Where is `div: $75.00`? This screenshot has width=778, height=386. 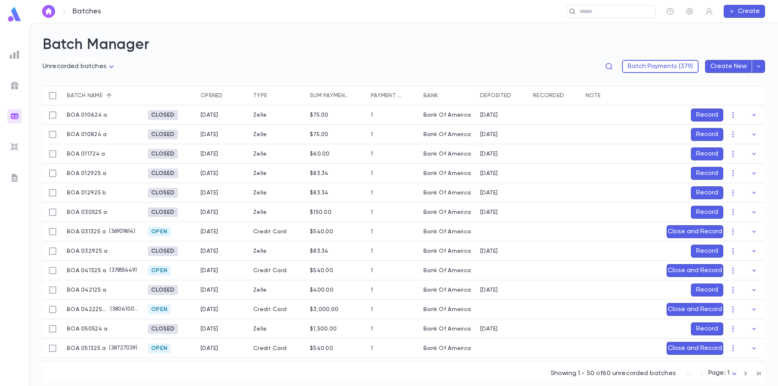
div: $75.00 is located at coordinates (319, 134).